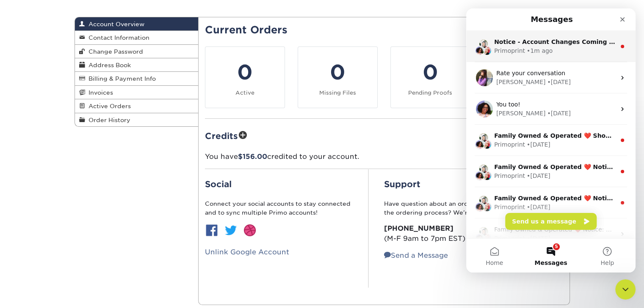 This screenshot has height=308, width=644. I want to click on a: 0 Missing Files, so click(338, 77).